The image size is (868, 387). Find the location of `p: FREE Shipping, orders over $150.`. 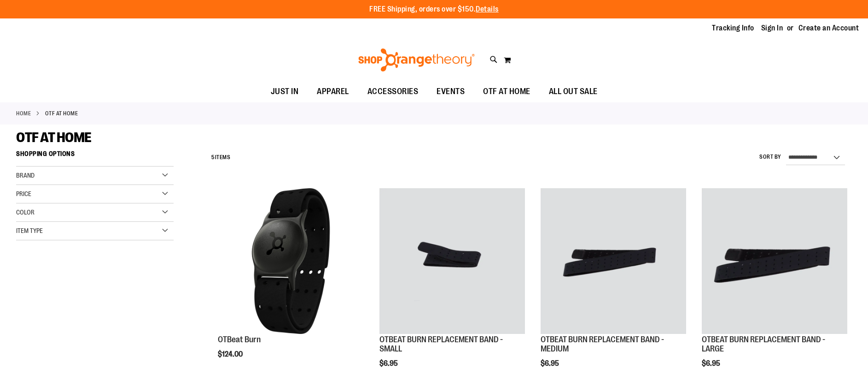

p: FREE Shipping, orders over $150. is located at coordinates (434, 9).